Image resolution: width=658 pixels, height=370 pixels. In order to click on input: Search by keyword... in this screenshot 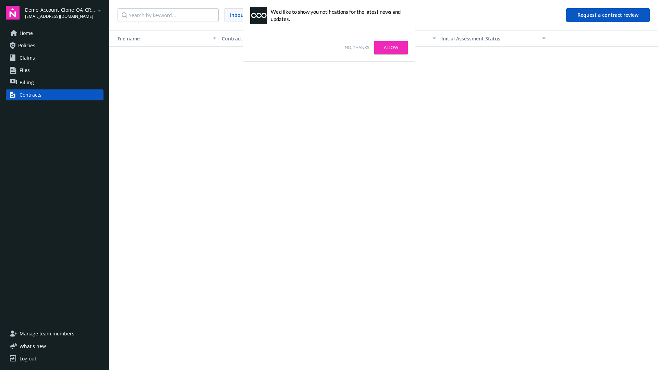, I will do `click(168, 15)`.